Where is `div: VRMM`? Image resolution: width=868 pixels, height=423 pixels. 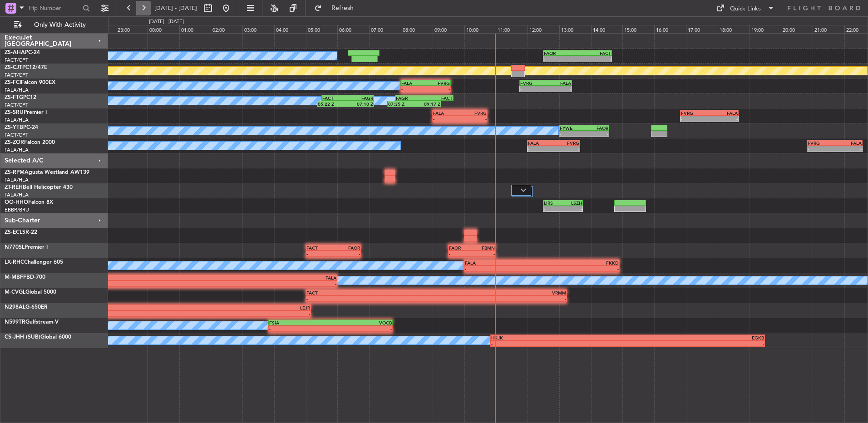 div: VRMM is located at coordinates (501, 293).